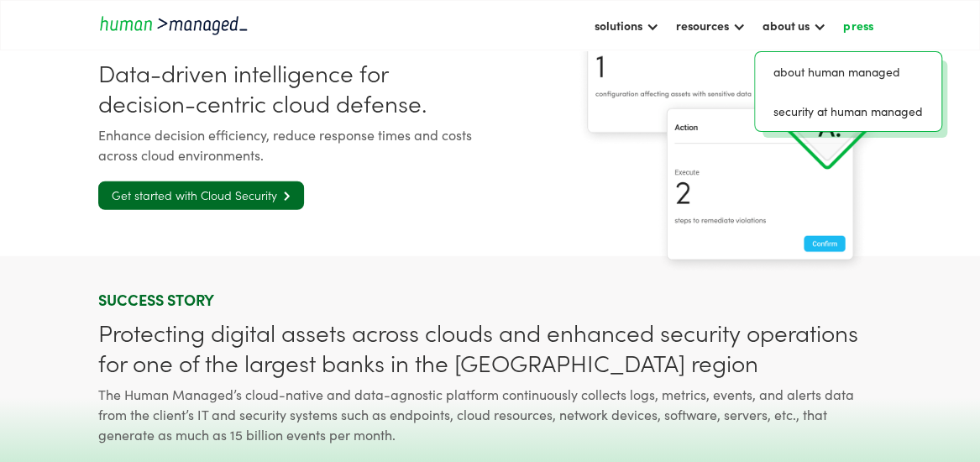 Image resolution: width=980 pixels, height=462 pixels. Describe the element at coordinates (291, 145) in the screenshot. I see `div: Enhance decision efficiency, reduce response times and costs across cloud environments.` at that location.